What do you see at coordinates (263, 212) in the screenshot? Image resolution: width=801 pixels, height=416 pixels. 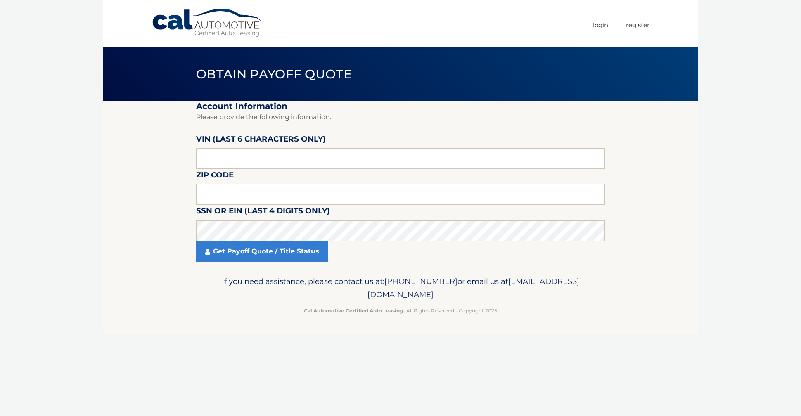 I see `label: SSN or EIN (last 4 digits only)` at bounding box center [263, 212].